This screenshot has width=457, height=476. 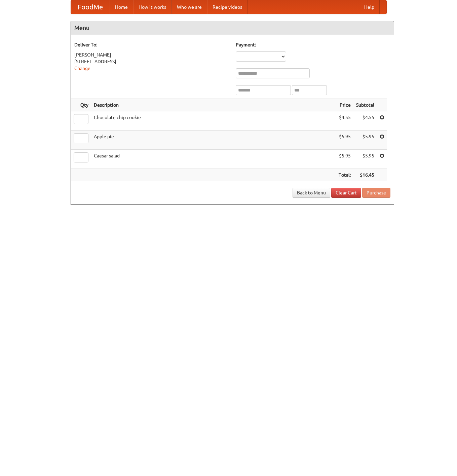 What do you see at coordinates (189, 7) in the screenshot?
I see `a: Who we are` at bounding box center [189, 7].